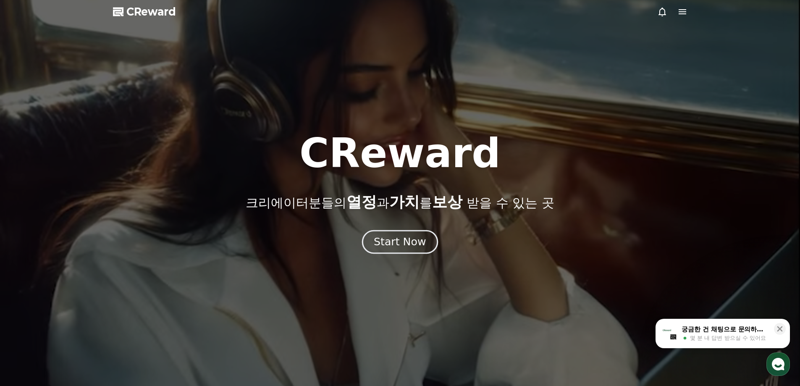 The image size is (800, 386). I want to click on span: 설정, so click(135, 282).